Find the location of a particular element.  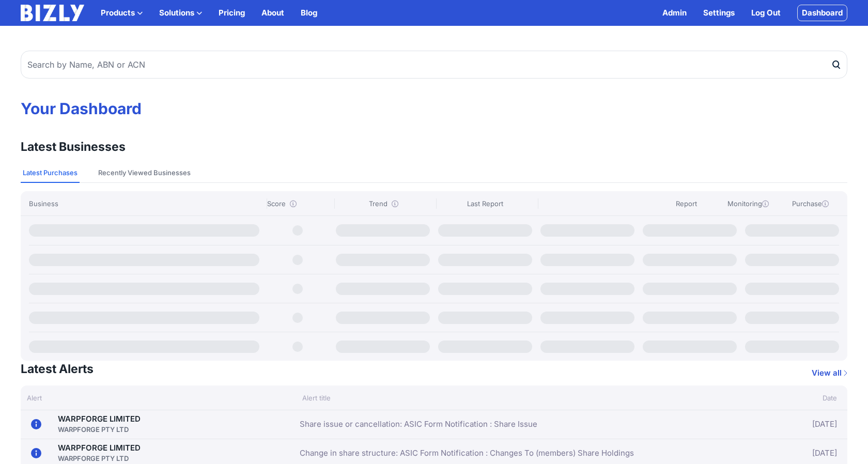

div: Last Report is located at coordinates (484, 203).